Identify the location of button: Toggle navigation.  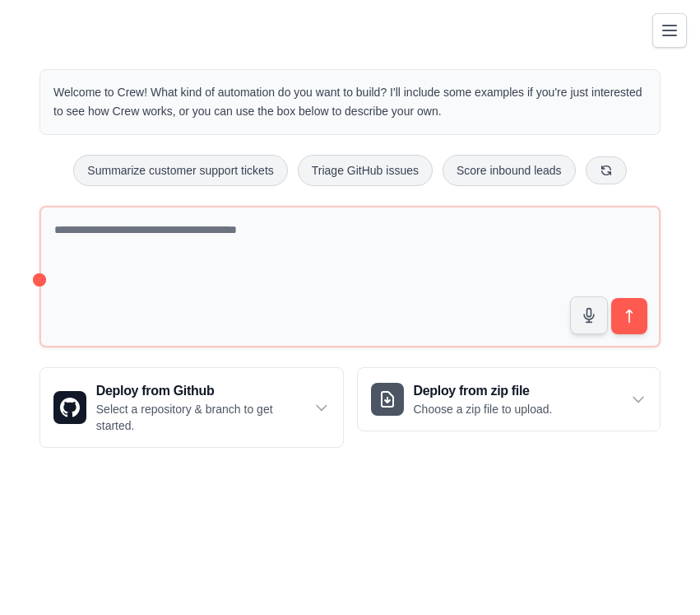
(669, 31).